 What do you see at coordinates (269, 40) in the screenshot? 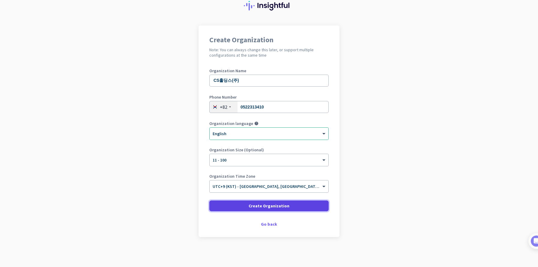
I see `h1: Create Organization` at bounding box center [269, 40].